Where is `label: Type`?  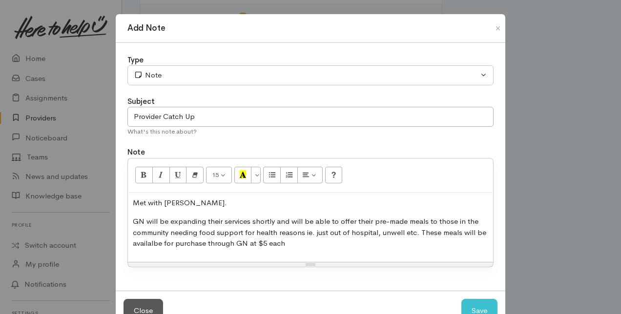 label: Type is located at coordinates (135, 60).